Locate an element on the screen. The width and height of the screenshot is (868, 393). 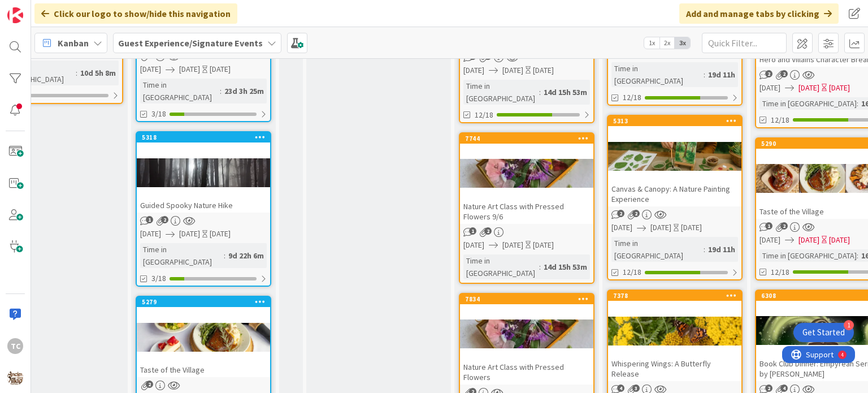
input: Quick Filter... is located at coordinates (744, 43).